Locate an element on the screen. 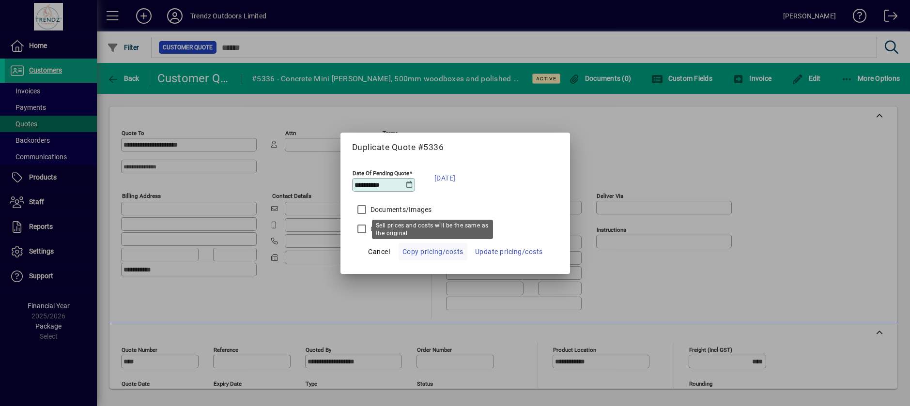  span: Update pricing/costs is located at coordinates (509, 252).